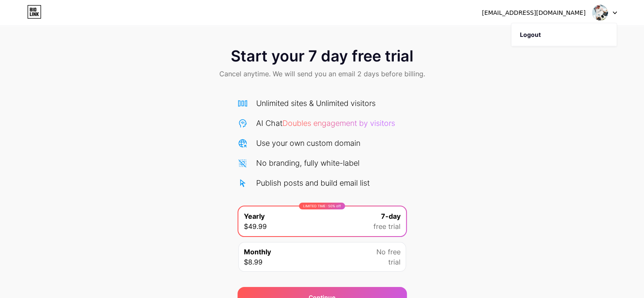 The width and height of the screenshot is (644, 298). What do you see at coordinates (308, 143) in the screenshot?
I see `div: Use your own custom domain` at bounding box center [308, 143].